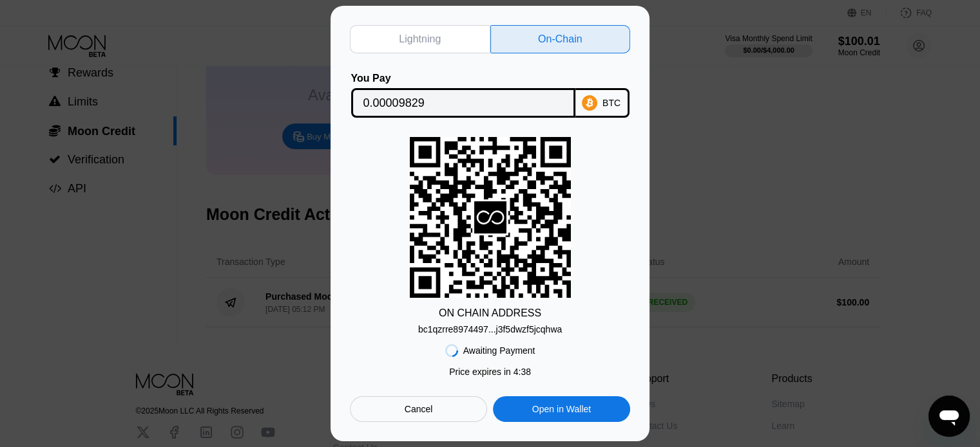  I want to click on div: Awaiting Payment, so click(500, 351).